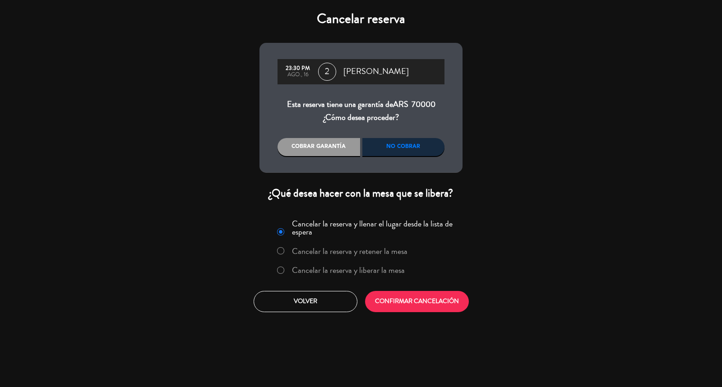 The image size is (722, 387). I want to click on div: ¿Qué desea hacer con la mesa que se libera?, so click(361, 193).